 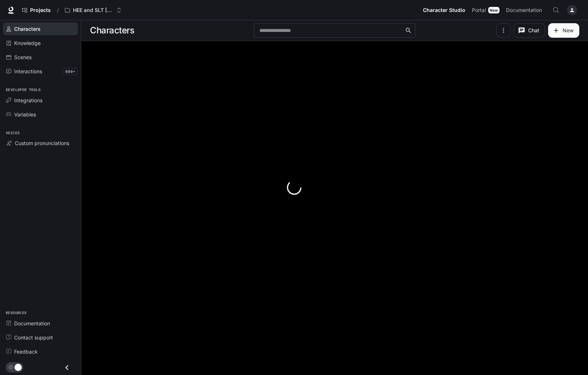 What do you see at coordinates (444, 10) in the screenshot?
I see `a: Character Studio` at bounding box center [444, 10].